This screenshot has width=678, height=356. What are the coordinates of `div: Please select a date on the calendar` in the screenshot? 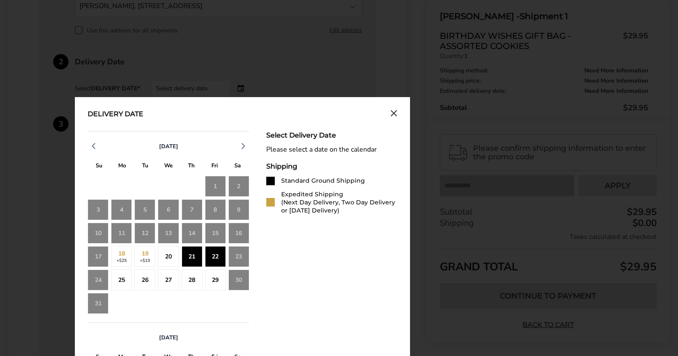 It's located at (332, 149).